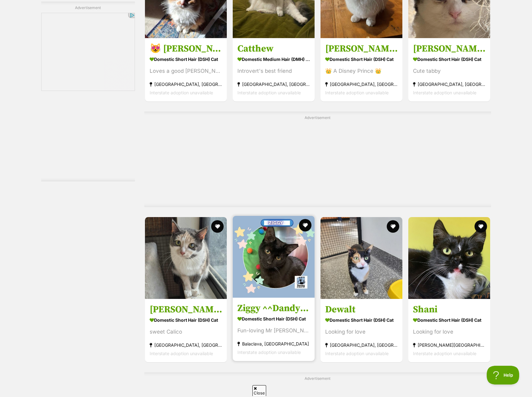  Describe the element at coordinates (186, 332) in the screenshot. I see `div: sweet Calico` at that location.